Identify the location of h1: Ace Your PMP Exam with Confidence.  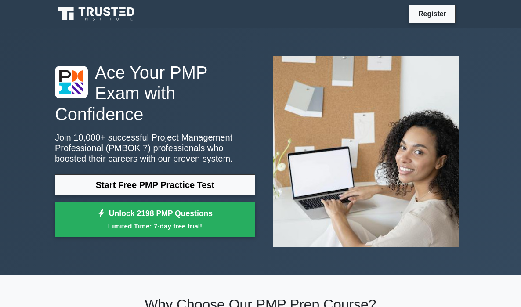
(155, 94).